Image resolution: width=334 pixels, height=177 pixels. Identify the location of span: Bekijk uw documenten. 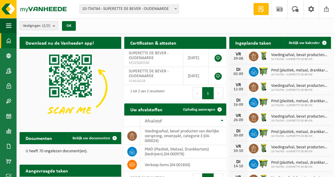
(91, 138).